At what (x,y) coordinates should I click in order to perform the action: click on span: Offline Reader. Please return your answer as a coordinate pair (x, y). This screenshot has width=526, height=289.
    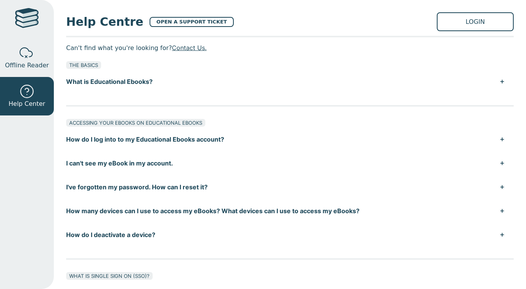
    Looking at the image, I should click on (27, 65).